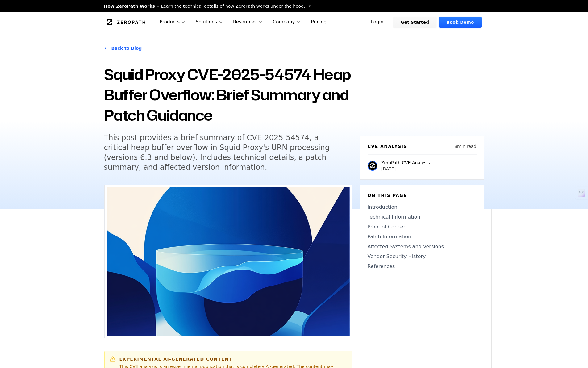 The width and height of the screenshot is (588, 368). Describe the element at coordinates (378, 22) in the screenshot. I see `a: Login` at that location.